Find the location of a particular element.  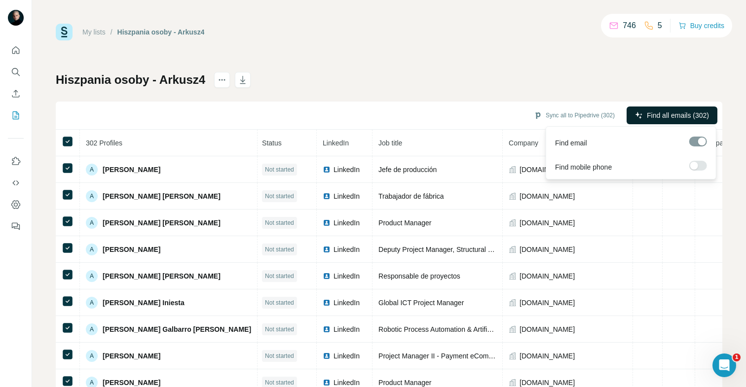

span: Status is located at coordinates (272, 143).